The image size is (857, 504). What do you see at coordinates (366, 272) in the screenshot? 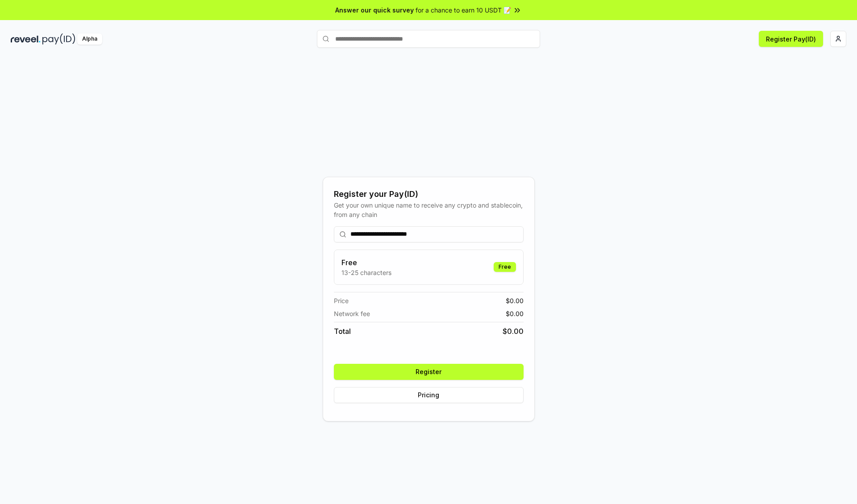
I see `p: 13-25 characters` at bounding box center [366, 272].